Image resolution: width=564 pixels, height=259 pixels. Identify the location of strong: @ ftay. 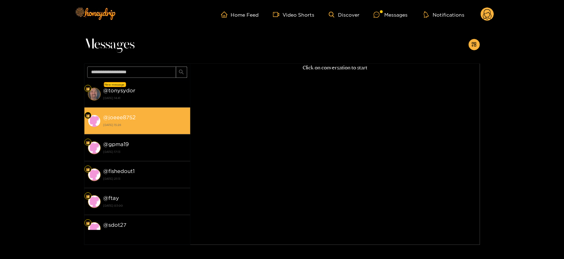
(111, 197).